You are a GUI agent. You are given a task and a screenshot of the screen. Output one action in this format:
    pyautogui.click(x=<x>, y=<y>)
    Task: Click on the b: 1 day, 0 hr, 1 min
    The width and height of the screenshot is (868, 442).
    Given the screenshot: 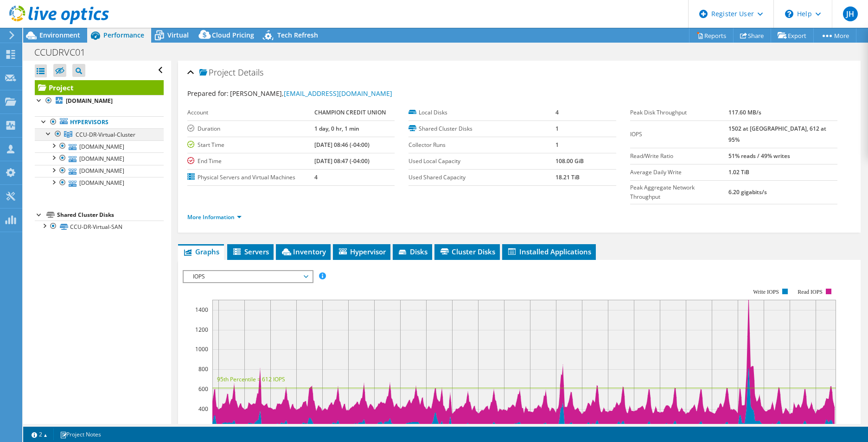 What is the action you would take?
    pyautogui.click(x=336, y=129)
    